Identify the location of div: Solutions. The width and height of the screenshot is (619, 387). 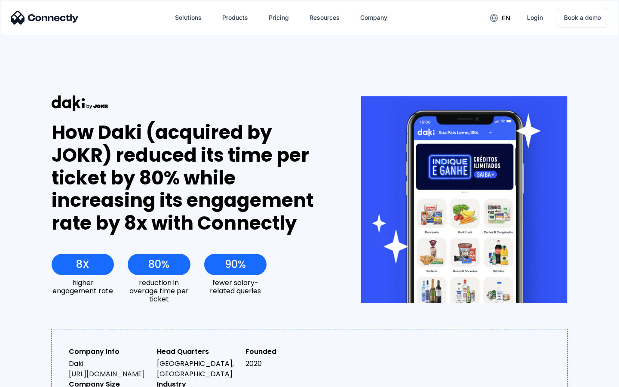
(188, 18).